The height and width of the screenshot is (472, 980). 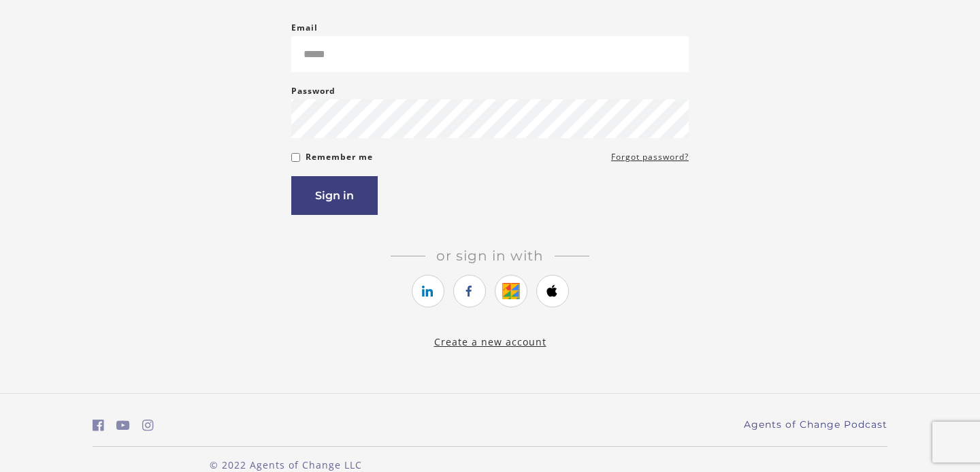 What do you see at coordinates (98, 426) in the screenshot?
I see `i: https://www.facebook.com/groups/aswbtestprep (Open in a new window)` at bounding box center [98, 426].